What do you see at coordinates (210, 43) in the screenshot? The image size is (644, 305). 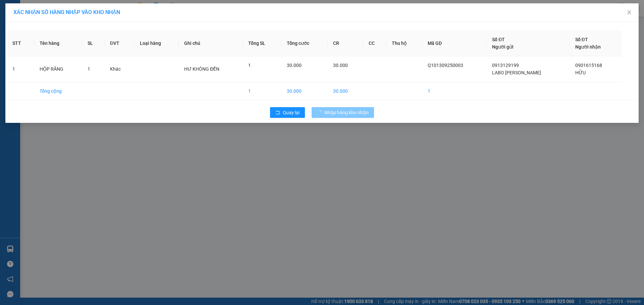 I see `th: Ghi chú` at bounding box center [210, 43].